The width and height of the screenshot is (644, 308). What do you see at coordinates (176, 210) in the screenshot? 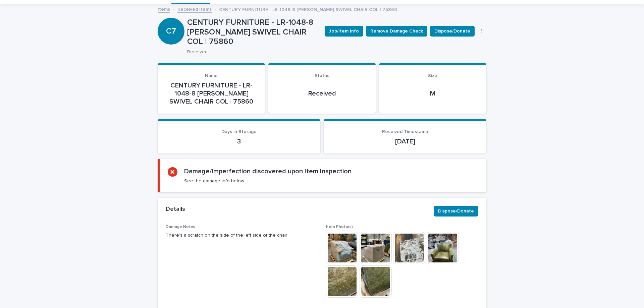
I see `h2: Details` at bounding box center [176, 210].